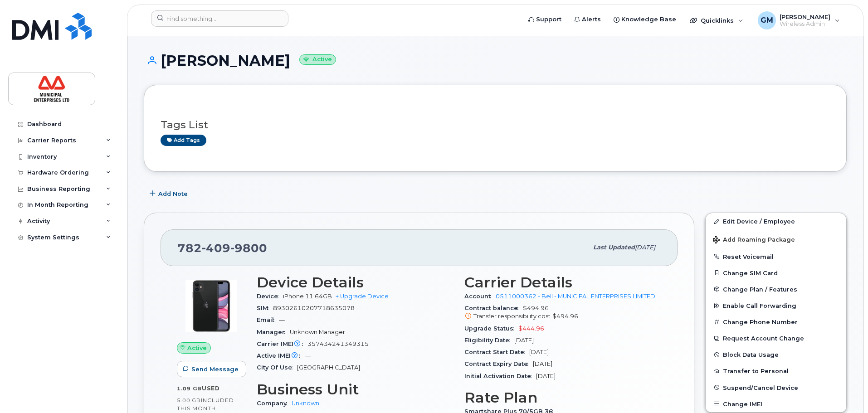 This screenshot has width=868, height=413. Describe the element at coordinates (196, 348) in the screenshot. I see `span: Active` at that location.